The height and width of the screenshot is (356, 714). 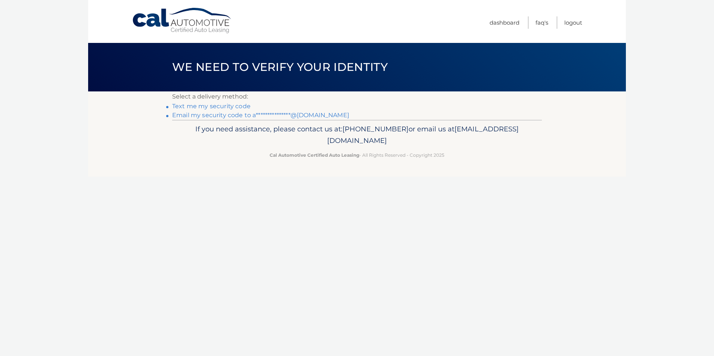 What do you see at coordinates (182, 21) in the screenshot?
I see `a: Cal Automotive` at bounding box center [182, 21].